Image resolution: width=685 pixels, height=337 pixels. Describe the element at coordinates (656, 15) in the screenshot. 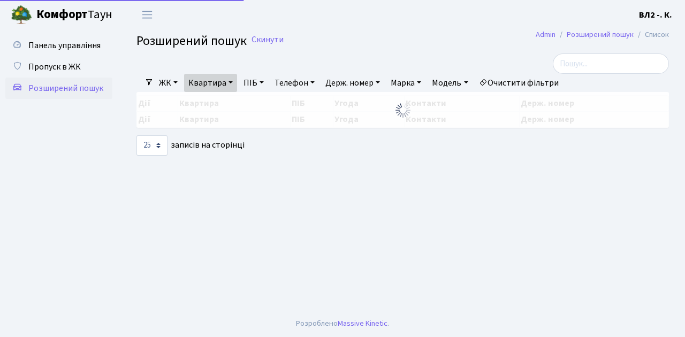

I see `a: ВЛ2 -. К.` at that location.